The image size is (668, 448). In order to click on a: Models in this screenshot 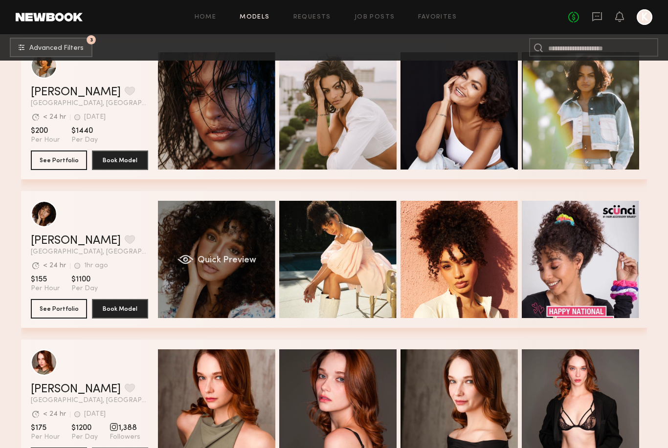, I will do `click(254, 17)`.